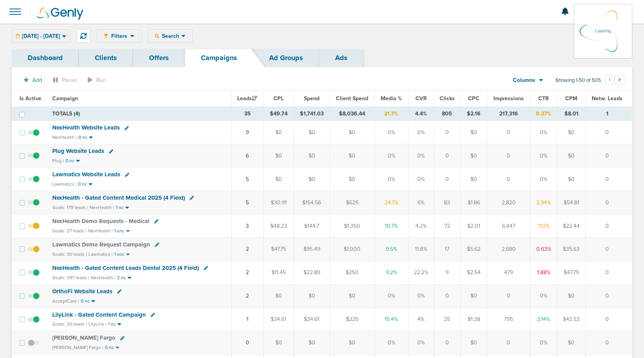 This screenshot has height=358, width=644. I want to click on span: LilyLink - Gated Content Campaign, so click(99, 314).